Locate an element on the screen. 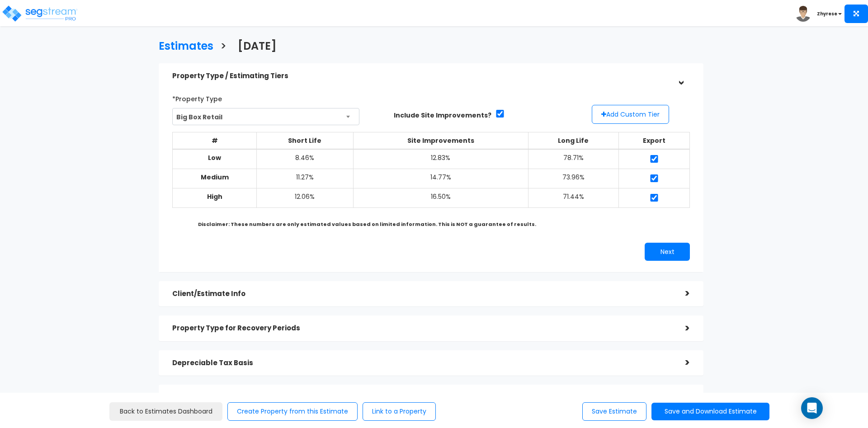 The height and width of the screenshot is (428, 868). h5: Client/Estimate Info is located at coordinates (422, 293).